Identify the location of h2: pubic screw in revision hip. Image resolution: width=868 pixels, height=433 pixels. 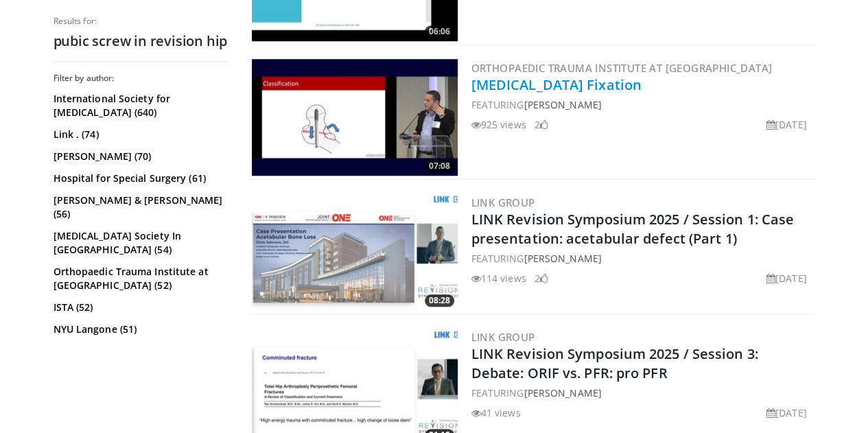
(141, 41).